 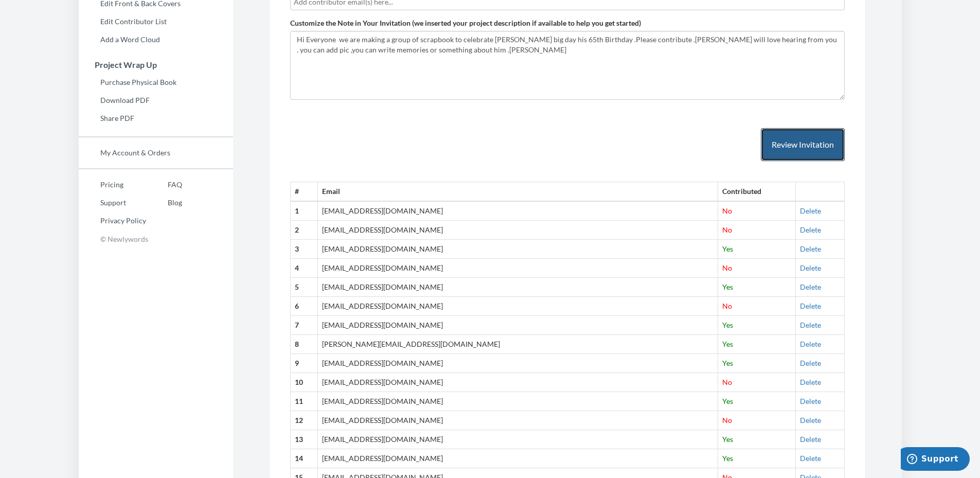 I want to click on h3: Project Wrap Up, so click(x=156, y=65).